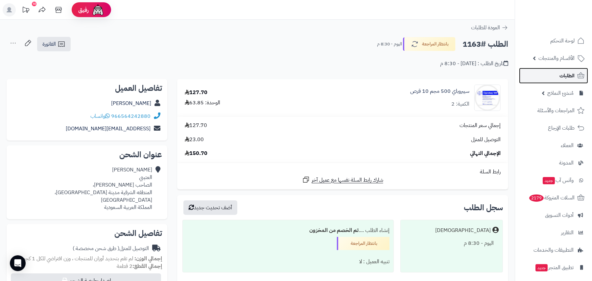 The height and width of the screenshot is (281, 592). What do you see at coordinates (562, 41) in the screenshot?
I see `span: لوحة التحكم` at bounding box center [562, 41].